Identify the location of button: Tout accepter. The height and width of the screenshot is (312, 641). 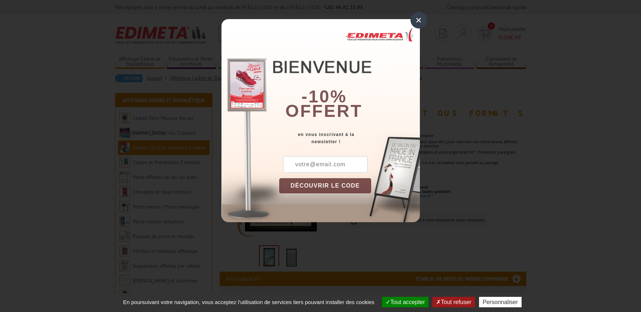
(405, 302).